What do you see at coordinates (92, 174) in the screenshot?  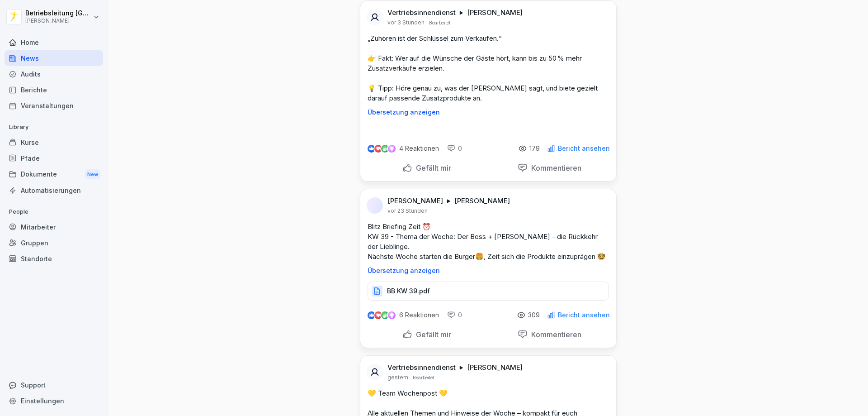 I see `div: New` at bounding box center [92, 174].